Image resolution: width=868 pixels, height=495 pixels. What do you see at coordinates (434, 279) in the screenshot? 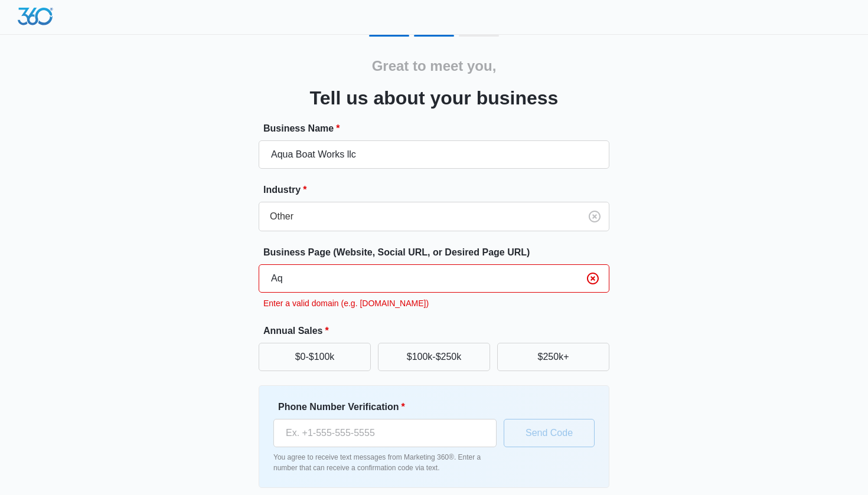
I see `input: e.g. janesplumbing.com` at bounding box center [434, 279].